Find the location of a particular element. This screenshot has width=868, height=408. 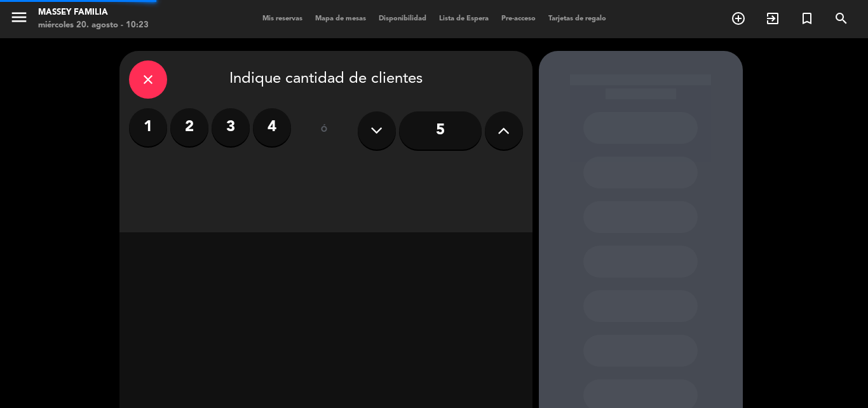

span: Mis reservas is located at coordinates (282, 19).